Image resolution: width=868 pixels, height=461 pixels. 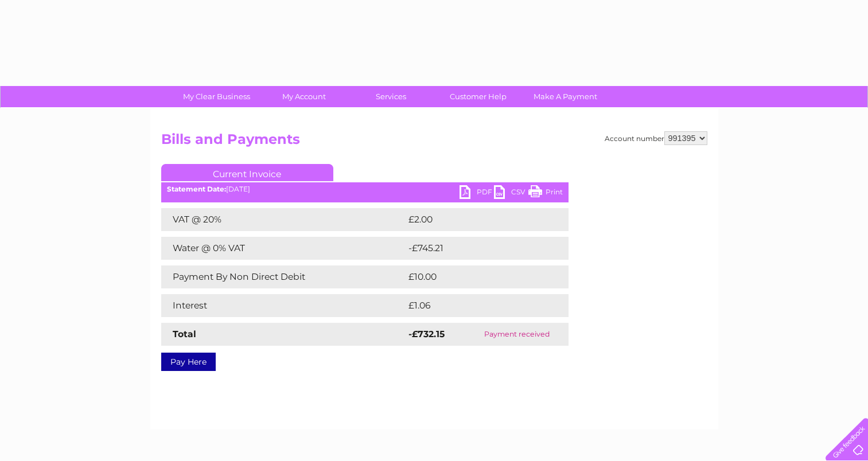 What do you see at coordinates (565, 96) in the screenshot?
I see `a: Make A Payment` at bounding box center [565, 96].